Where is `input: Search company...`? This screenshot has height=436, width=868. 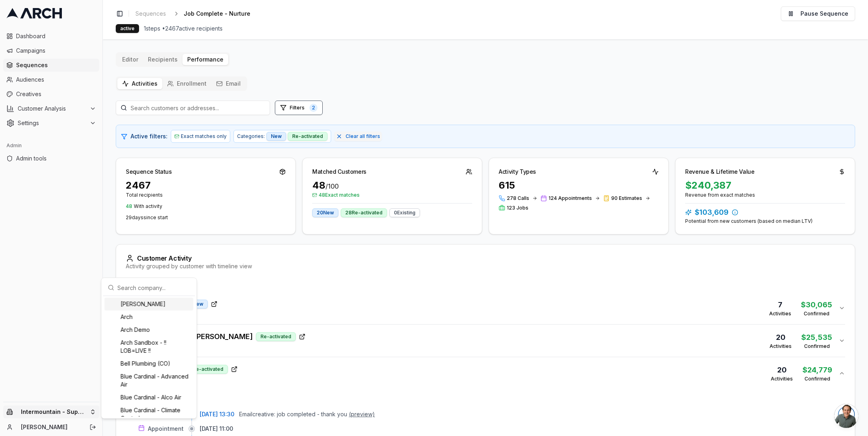 input: Search company... is located at coordinates (153, 287).